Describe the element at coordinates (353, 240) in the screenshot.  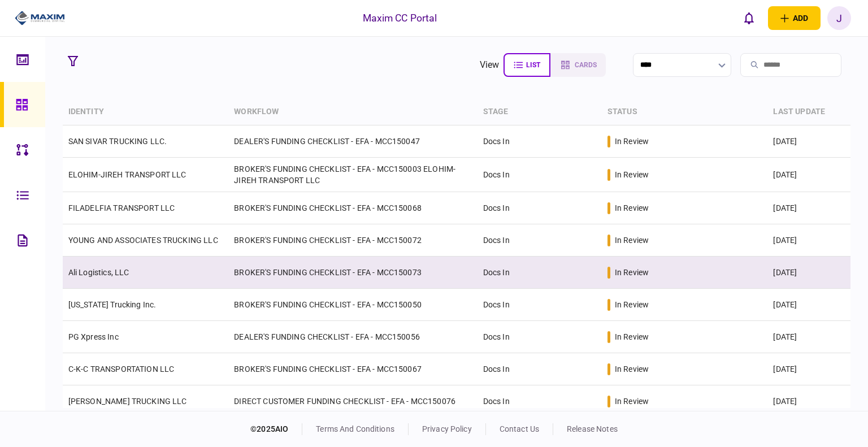
I see `td: BROKER'S FUNDING CHECKLIST - EFA - MCC150072` at that location.